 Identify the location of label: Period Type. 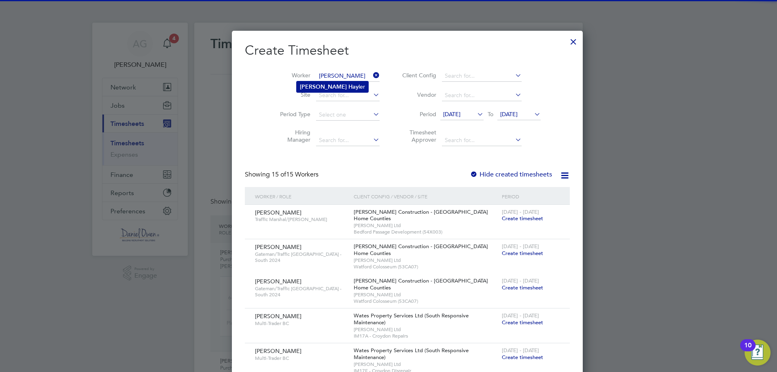
(292, 114).